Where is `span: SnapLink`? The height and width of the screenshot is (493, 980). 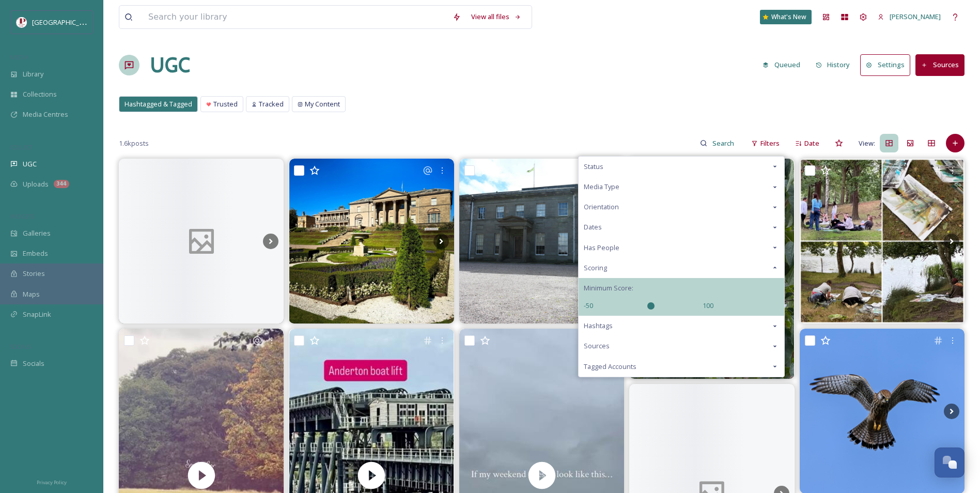 span: SnapLink is located at coordinates (36, 314).